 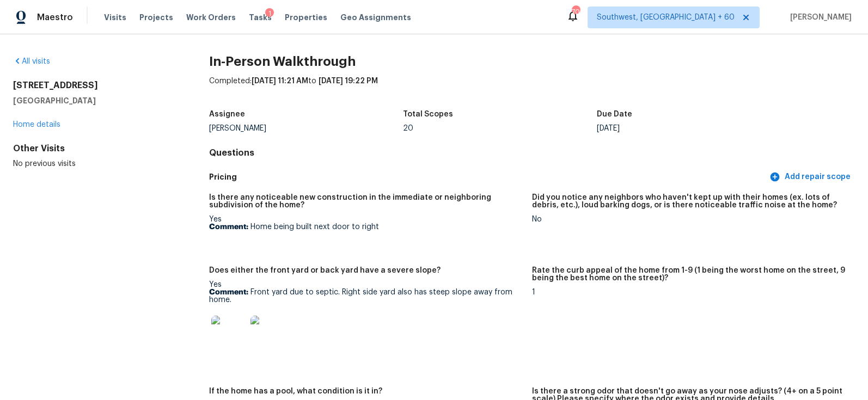 I want to click on span: No previous visits, so click(x=44, y=164).